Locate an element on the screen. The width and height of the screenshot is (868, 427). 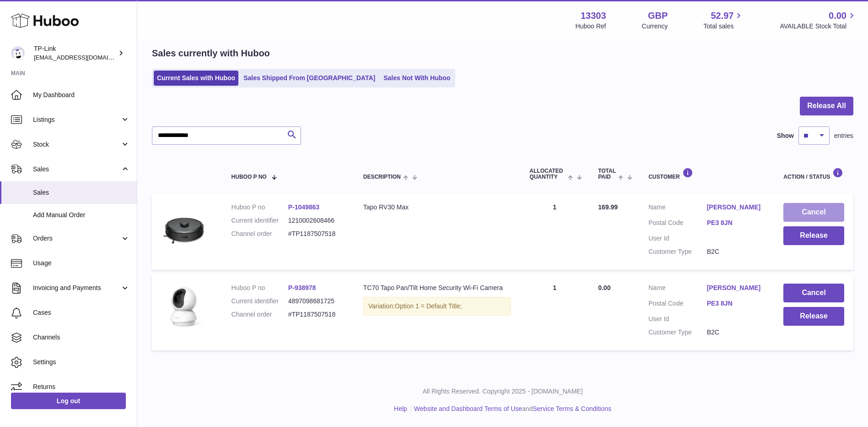
div: Variation: is located at coordinates (438, 306).